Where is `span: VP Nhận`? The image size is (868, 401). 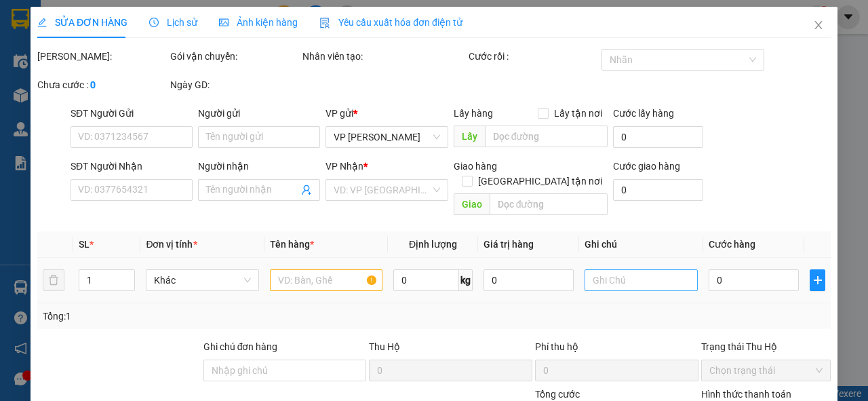
span: VP Nhận is located at coordinates (344, 166).